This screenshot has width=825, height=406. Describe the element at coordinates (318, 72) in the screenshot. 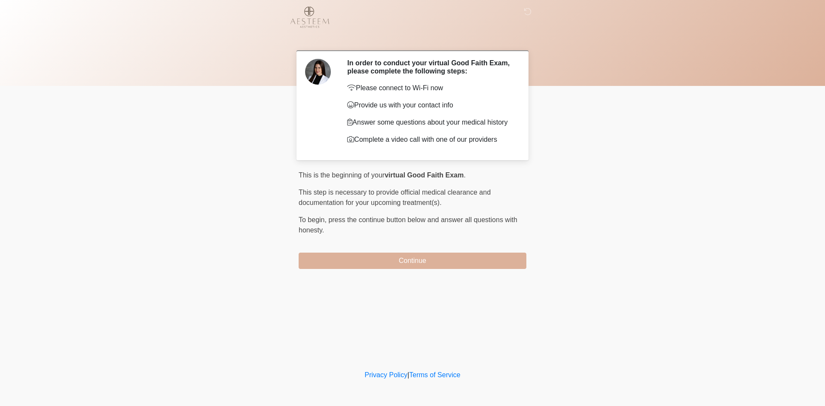

I see `img: Agent Avatar` at that location.